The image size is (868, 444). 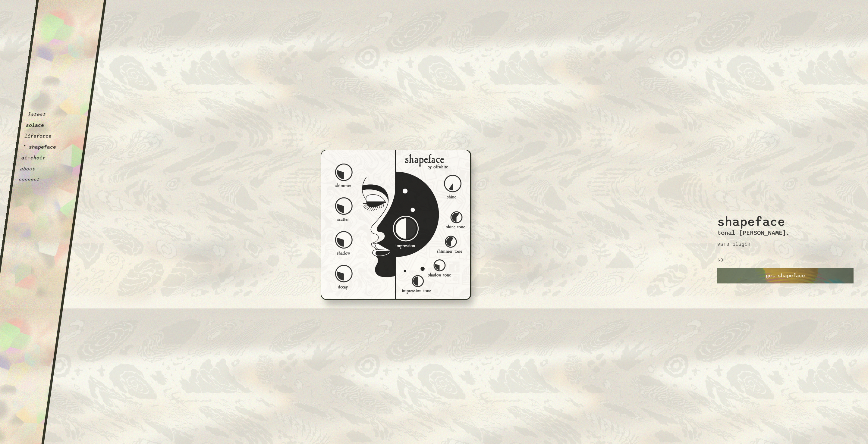 I want to click on button: about, so click(x=27, y=168).